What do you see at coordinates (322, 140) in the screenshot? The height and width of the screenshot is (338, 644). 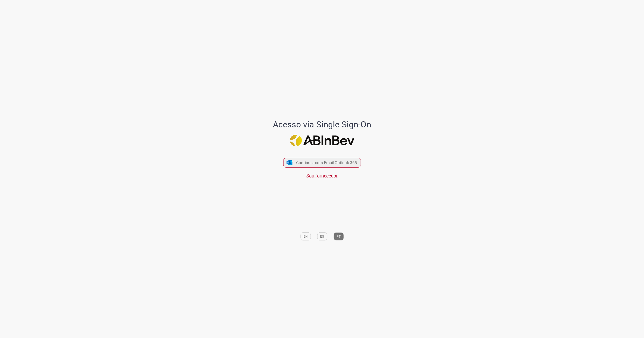 I see `img: Logo ABInBev` at bounding box center [322, 140].